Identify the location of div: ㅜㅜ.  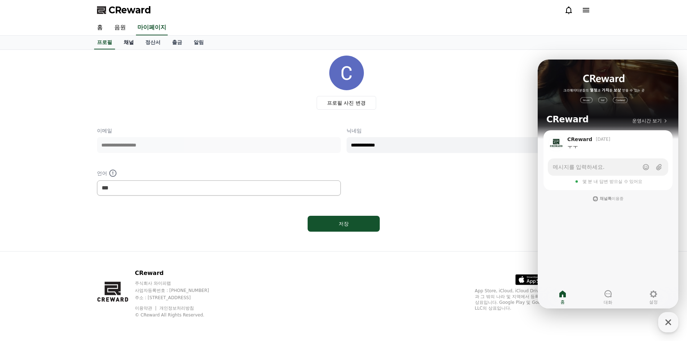
(78, 87).